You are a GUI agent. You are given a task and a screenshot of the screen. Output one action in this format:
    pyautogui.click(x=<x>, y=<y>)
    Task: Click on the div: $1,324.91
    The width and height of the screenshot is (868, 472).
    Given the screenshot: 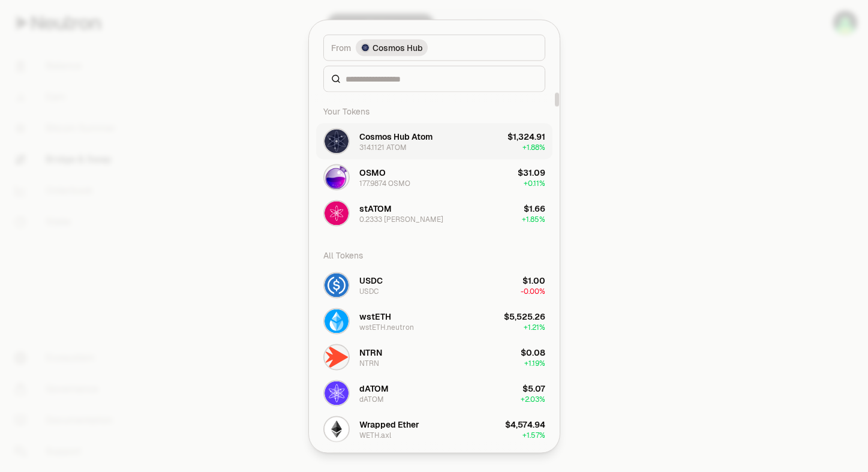 What is the action you would take?
    pyautogui.click(x=526, y=136)
    